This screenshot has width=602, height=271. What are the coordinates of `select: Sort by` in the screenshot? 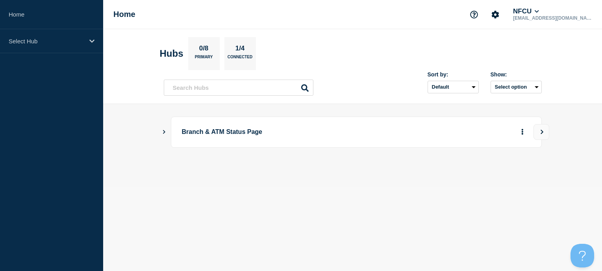 It's located at (453, 87).